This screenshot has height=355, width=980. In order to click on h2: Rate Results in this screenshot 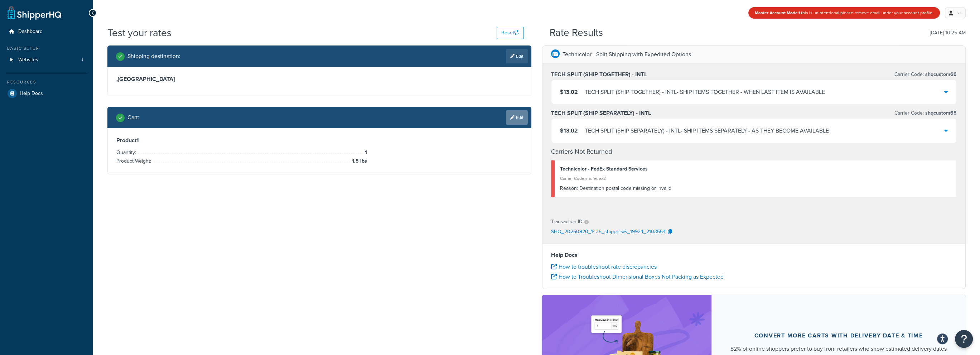, I will do `click(576, 33)`.